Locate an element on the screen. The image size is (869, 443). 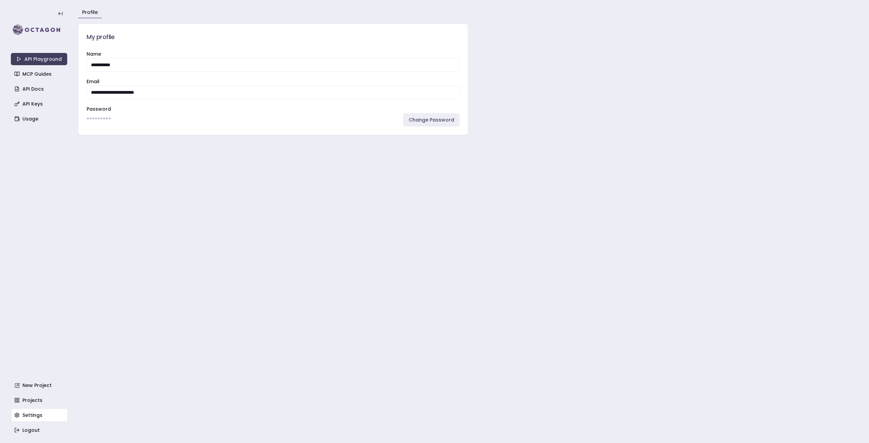
label: Name is located at coordinates (94, 54).